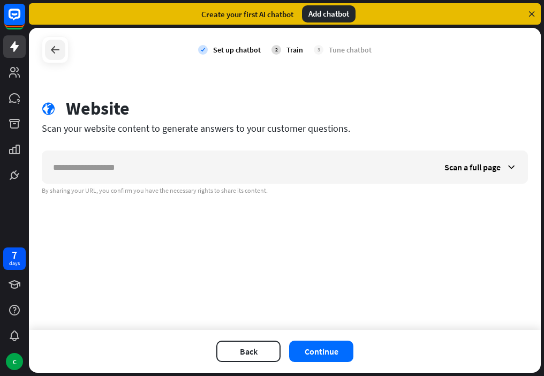  What do you see at coordinates (329, 14) in the screenshot?
I see `div: Add chatbot` at bounding box center [329, 14].